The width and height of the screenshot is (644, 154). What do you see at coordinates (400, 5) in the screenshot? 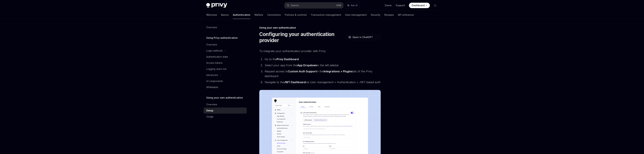
I see `a: Support` at bounding box center [400, 5].